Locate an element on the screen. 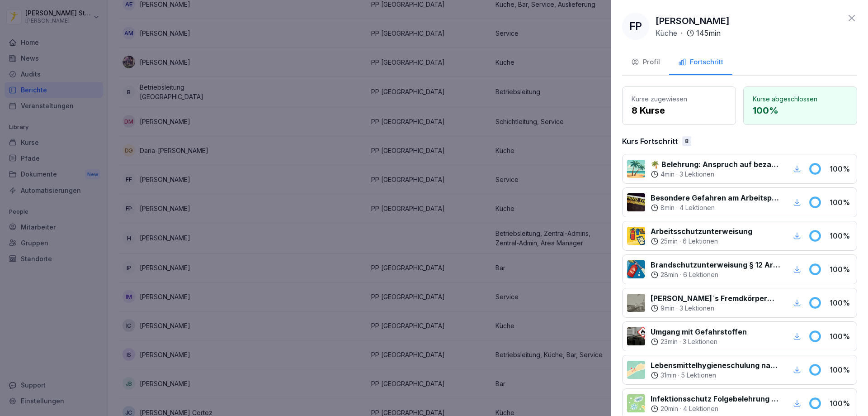  p: Umgang mit Gefahrstoffen is located at coordinates (698, 331).